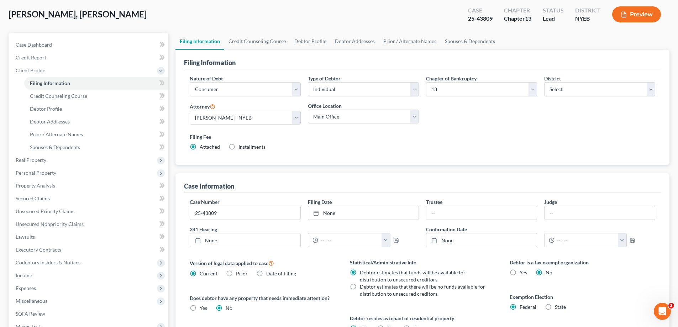 The image size is (678, 327). Describe the element at coordinates (582, 297) in the screenshot. I see `label: Exemption Election` at that location.